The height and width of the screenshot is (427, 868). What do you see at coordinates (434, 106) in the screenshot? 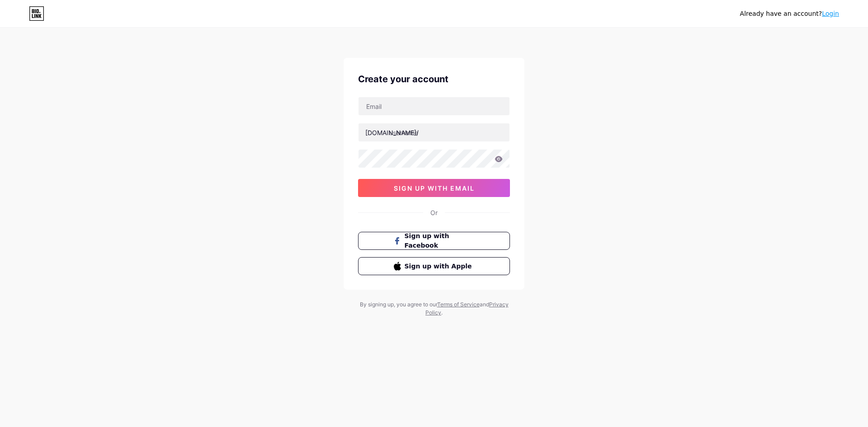
I see `input: Email` at bounding box center [434, 106].